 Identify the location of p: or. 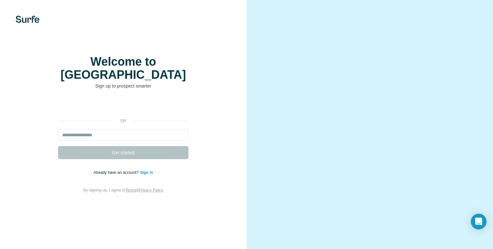
(123, 121).